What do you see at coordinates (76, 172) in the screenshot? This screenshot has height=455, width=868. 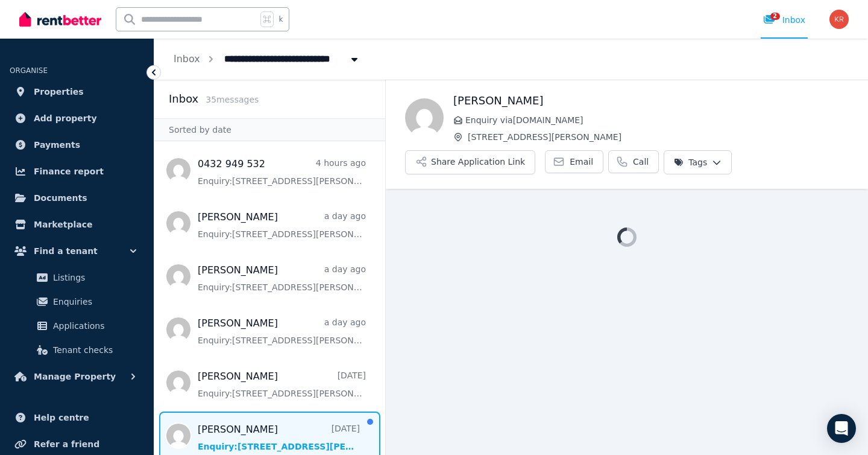 I see `a: Finance report` at bounding box center [76, 172].